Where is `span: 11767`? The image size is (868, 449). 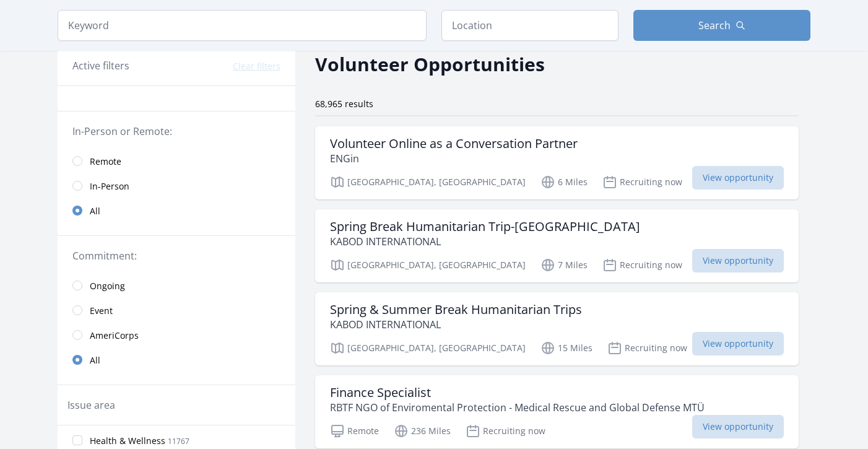
span: 11767 is located at coordinates (179, 441).